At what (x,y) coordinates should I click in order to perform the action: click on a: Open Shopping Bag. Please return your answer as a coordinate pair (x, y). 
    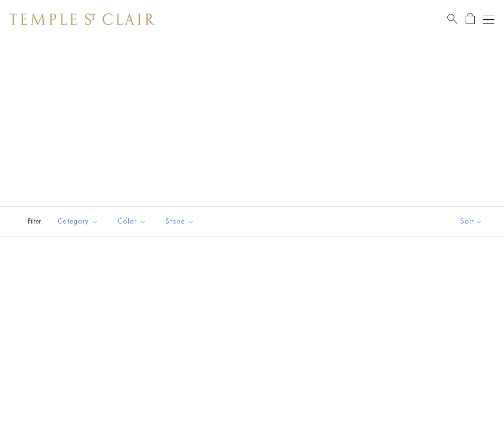
    Looking at the image, I should click on (470, 18).